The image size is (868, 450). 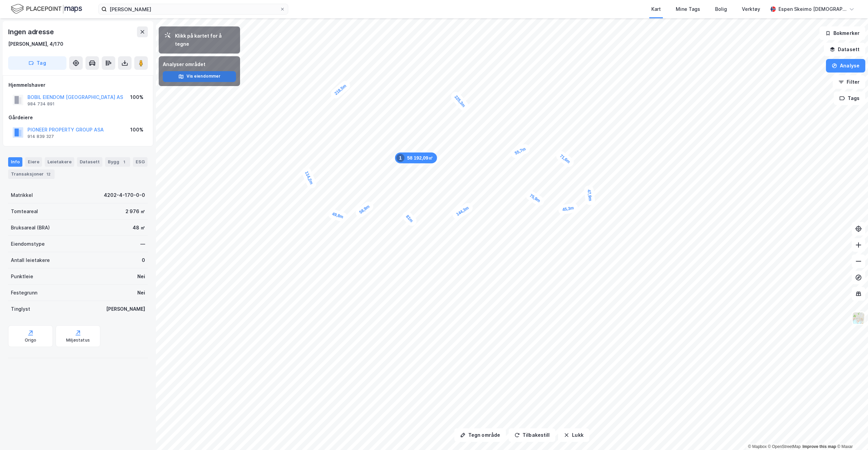 I want to click on div: Mine Tags, so click(x=688, y=9).